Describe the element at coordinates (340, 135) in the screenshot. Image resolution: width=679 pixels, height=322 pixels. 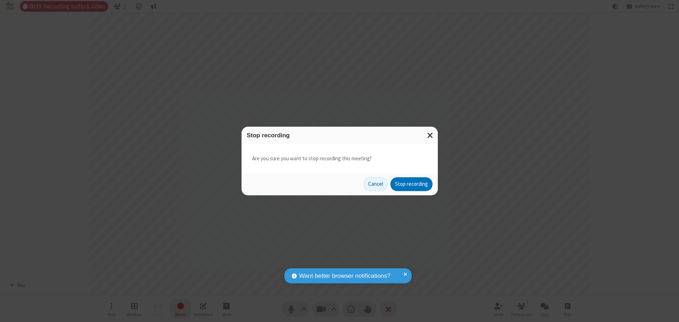
I see `h3: Stop recording` at that location.